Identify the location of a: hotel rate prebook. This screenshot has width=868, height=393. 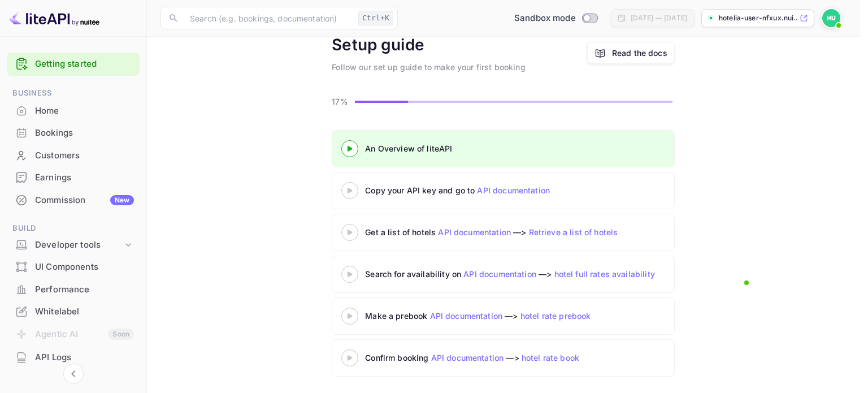
(555, 315).